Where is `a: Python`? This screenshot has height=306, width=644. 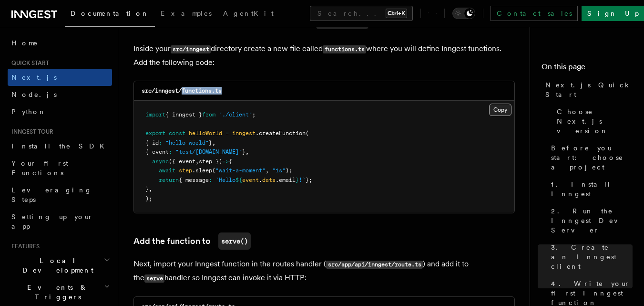
a: Python is located at coordinates (59, 111).